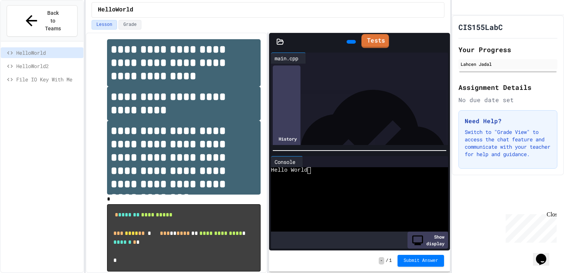 This screenshot has width=564, height=273. What do you see at coordinates (508, 87) in the screenshot?
I see `h2: Assignment Details` at bounding box center [508, 87].